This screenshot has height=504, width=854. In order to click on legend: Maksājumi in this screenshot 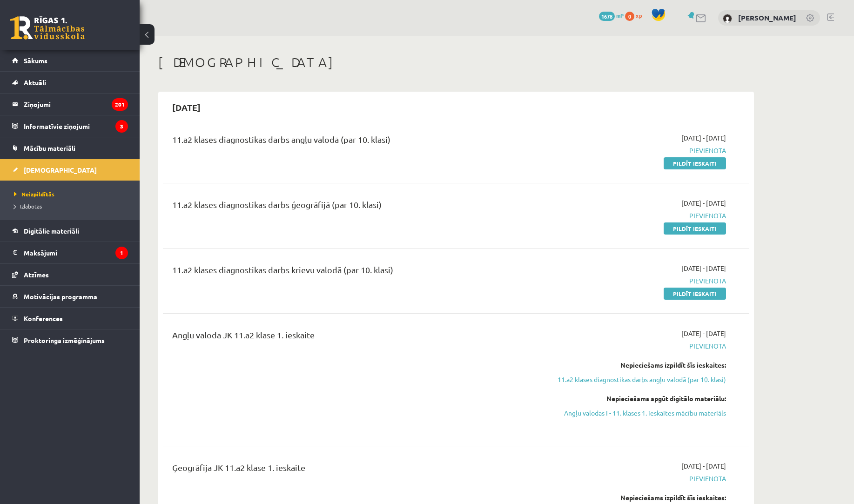, I will do `click(76, 252)`.